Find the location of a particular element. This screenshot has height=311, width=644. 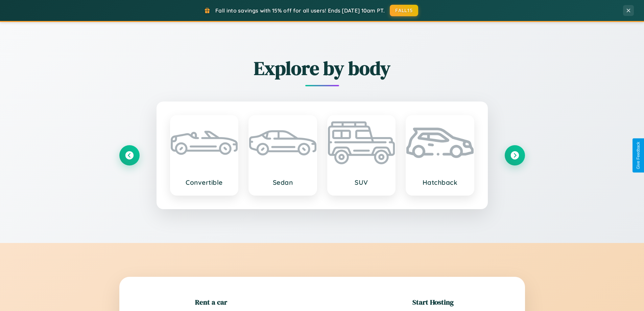

h3: SUV is located at coordinates (361, 182).